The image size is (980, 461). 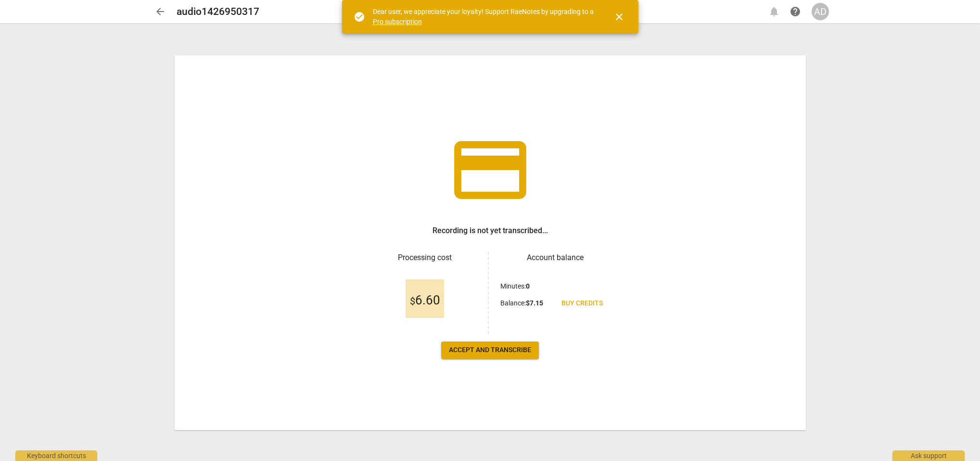 What do you see at coordinates (398, 22) in the screenshot?
I see `a: Pro subscription` at bounding box center [398, 22].